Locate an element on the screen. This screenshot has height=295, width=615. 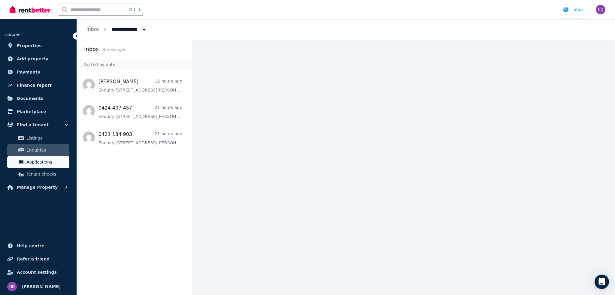
h2: Inbox is located at coordinates (91, 49).